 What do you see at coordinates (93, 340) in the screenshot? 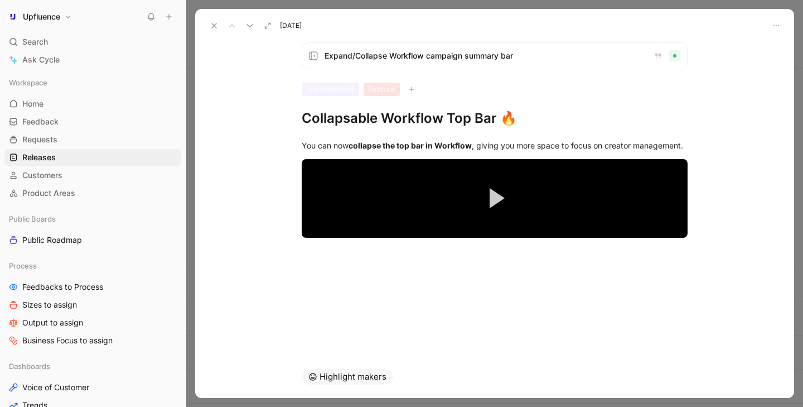
I see `a: Business Focus to assign` at bounding box center [93, 340].